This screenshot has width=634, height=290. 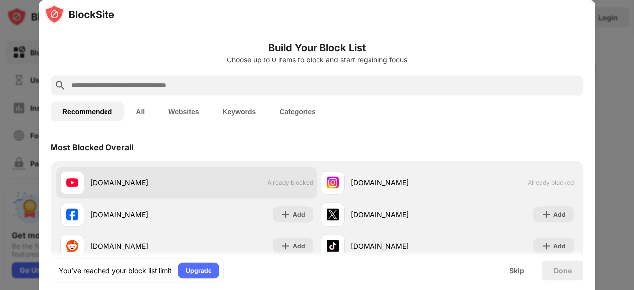 What do you see at coordinates (563, 270) in the screenshot?
I see `div: Done` at bounding box center [563, 270].